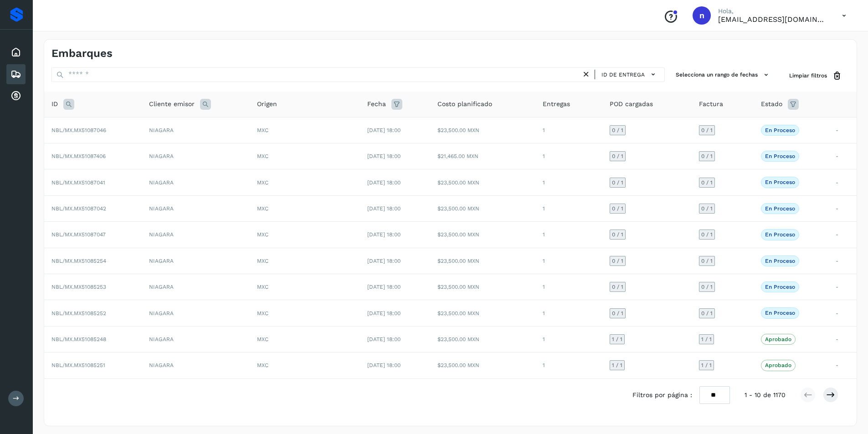 This screenshot has width=868, height=434. Describe the element at coordinates (808, 75) in the screenshot. I see `span: Limpiar filtros` at that location.